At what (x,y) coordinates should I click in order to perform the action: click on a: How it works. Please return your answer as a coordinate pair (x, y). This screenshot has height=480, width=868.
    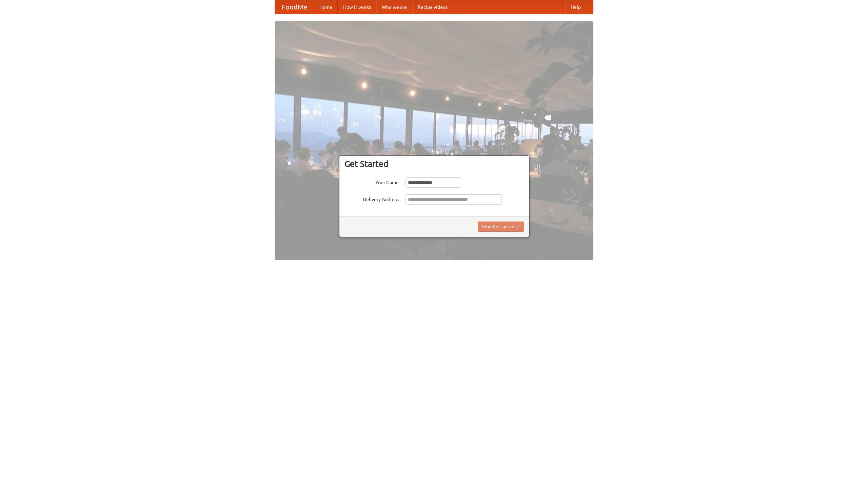
    Looking at the image, I should click on (357, 7).